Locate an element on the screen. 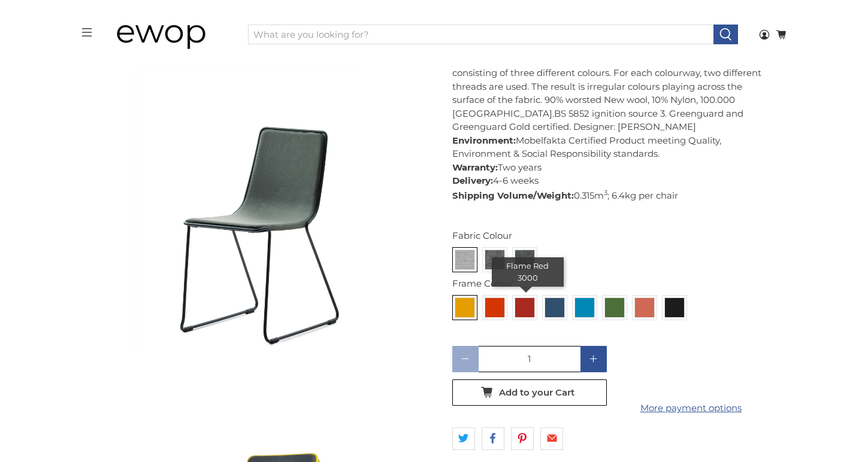 This screenshot has width=868, height=462. div: Fabric Colour is located at coordinates (614, 236).